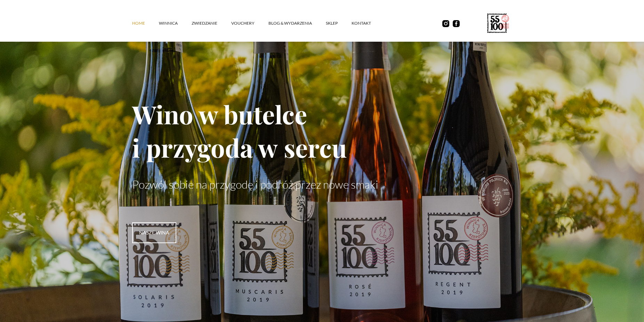  What do you see at coordinates (154, 233) in the screenshot?
I see `a: nasze wina` at bounding box center [154, 233].